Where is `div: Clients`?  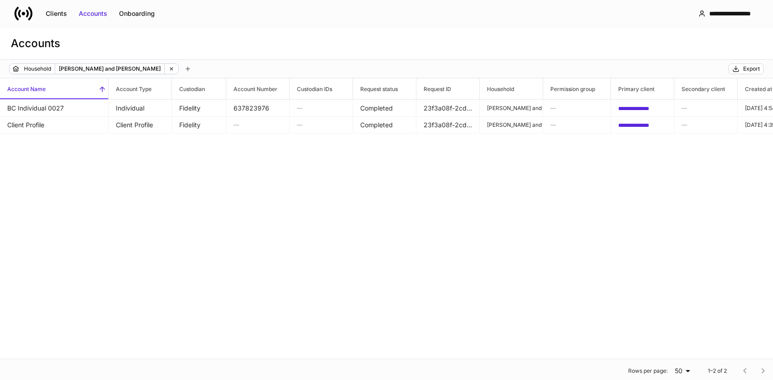
div: Clients is located at coordinates (56, 14).